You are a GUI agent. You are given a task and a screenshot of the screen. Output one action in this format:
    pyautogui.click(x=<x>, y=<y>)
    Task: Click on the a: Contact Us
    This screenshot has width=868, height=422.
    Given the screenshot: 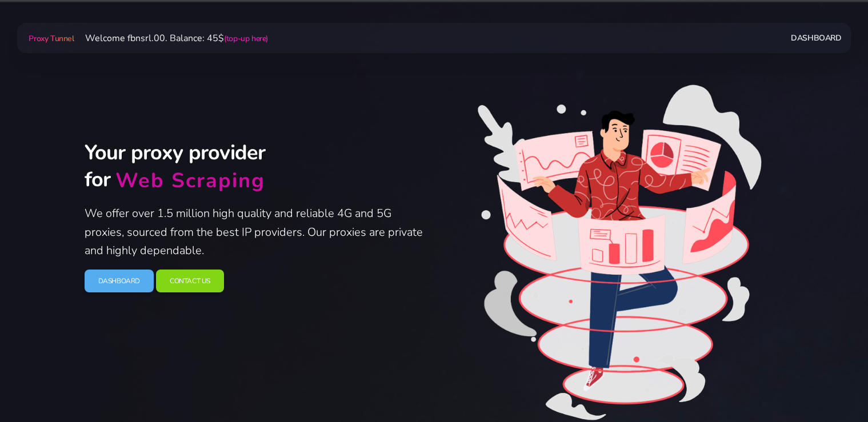 What is the action you would take?
    pyautogui.click(x=190, y=282)
    